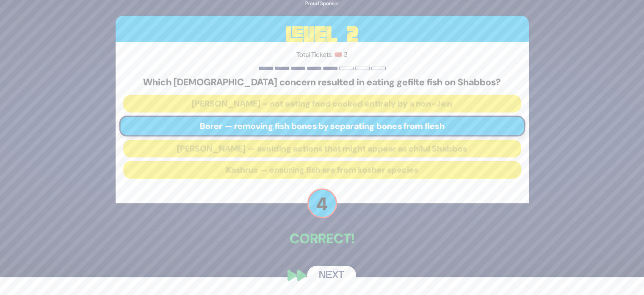 The height and width of the screenshot is (295, 644). I want to click on p: Total Tickets: 🎟️ 3, so click(322, 55).